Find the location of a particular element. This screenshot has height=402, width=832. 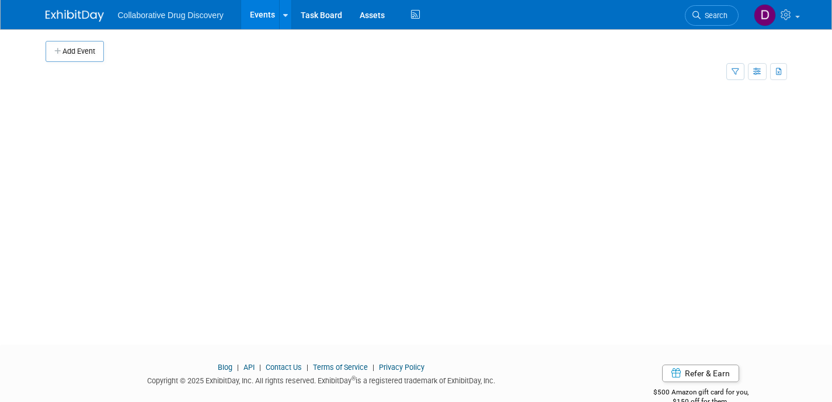

span: Collaborative Drug Discovery is located at coordinates (171, 15).